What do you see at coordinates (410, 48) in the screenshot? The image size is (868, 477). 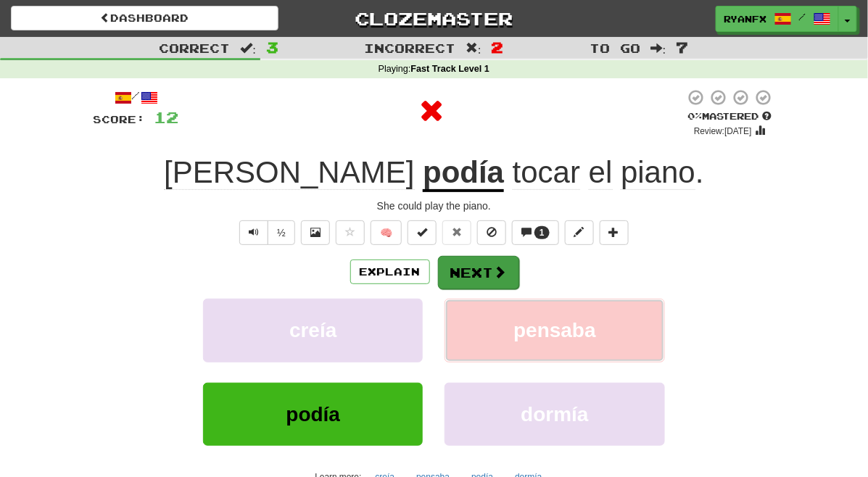 I see `span: Incorrect` at bounding box center [410, 48].